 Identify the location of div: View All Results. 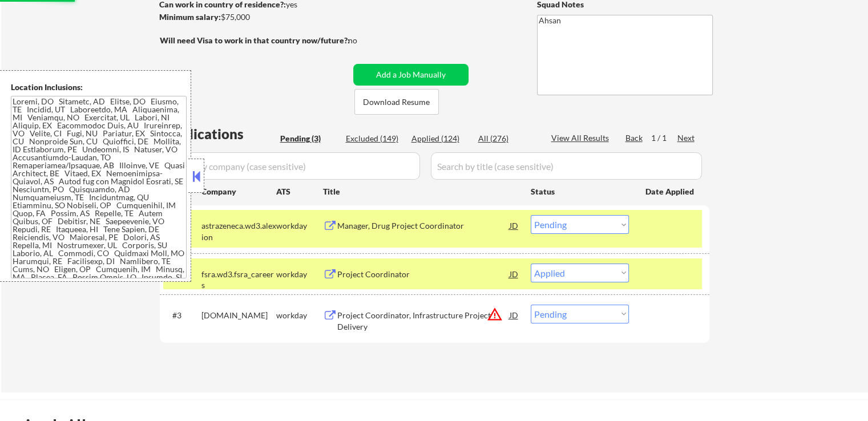
(582, 138).